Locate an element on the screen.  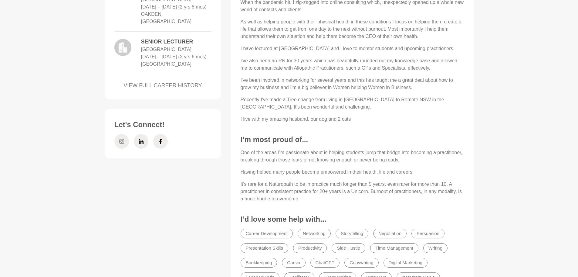
dd: APRIL 2009 – DECEMBER 2011 (2 yrs 8 mos) is located at coordinates (174, 7).